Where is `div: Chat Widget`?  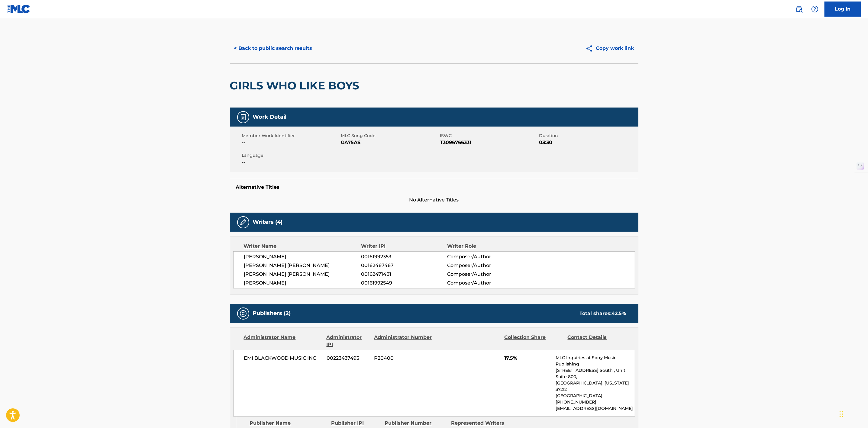
div: Chat Widget is located at coordinates (853, 413).